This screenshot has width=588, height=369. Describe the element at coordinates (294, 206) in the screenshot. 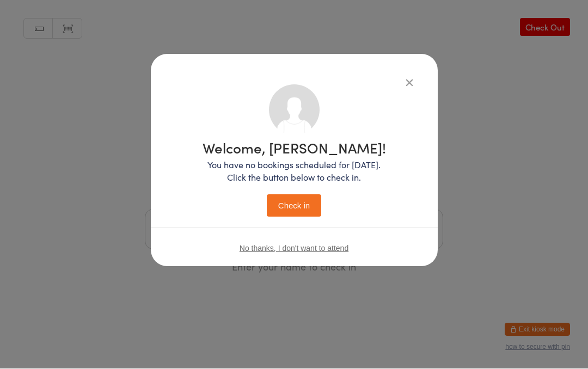

I see `button: Check in` at that location.